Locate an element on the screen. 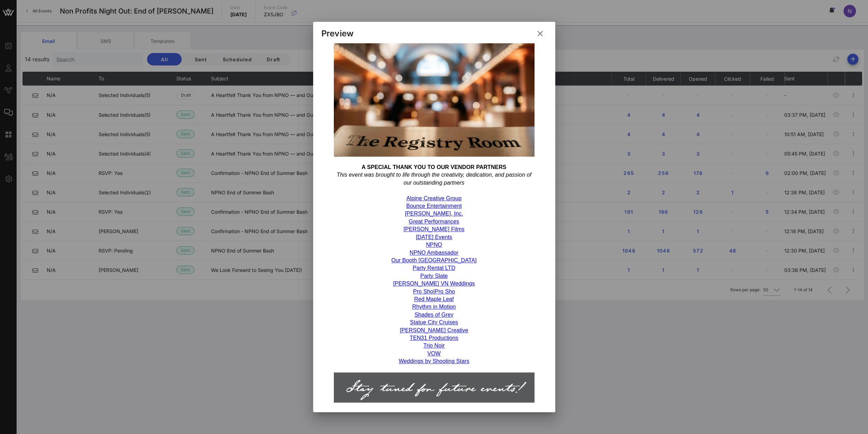 This screenshot has width=868, height=434. a: NPNO Ambassador is located at coordinates (434, 252).